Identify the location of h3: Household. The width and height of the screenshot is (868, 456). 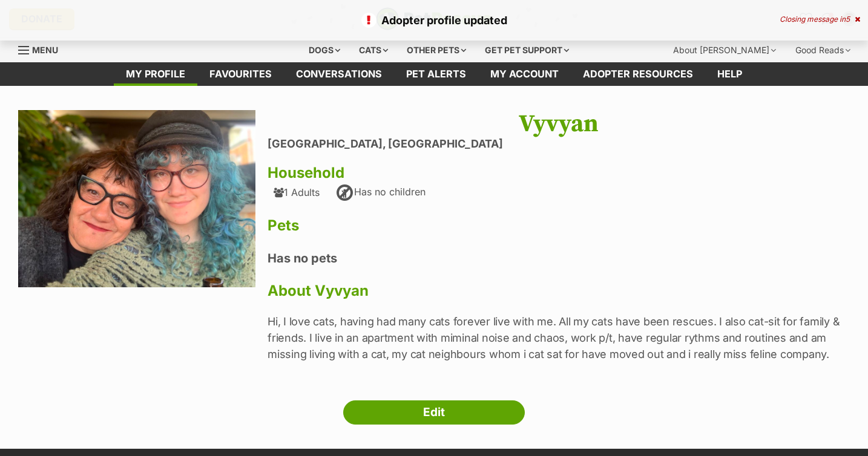
(559, 173).